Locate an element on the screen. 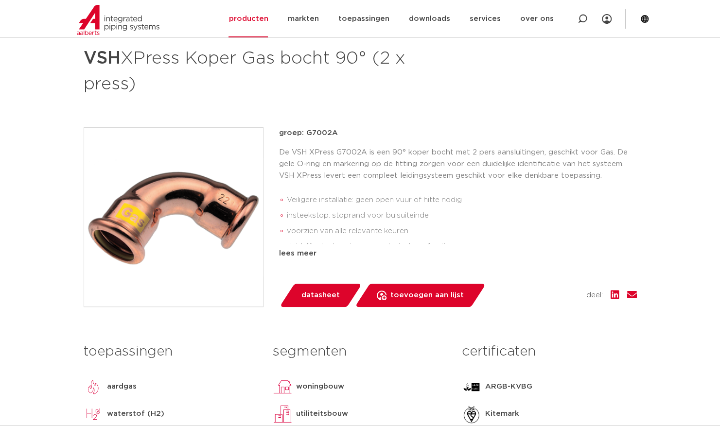  img: ARGB-KVBG is located at coordinates (472, 387).